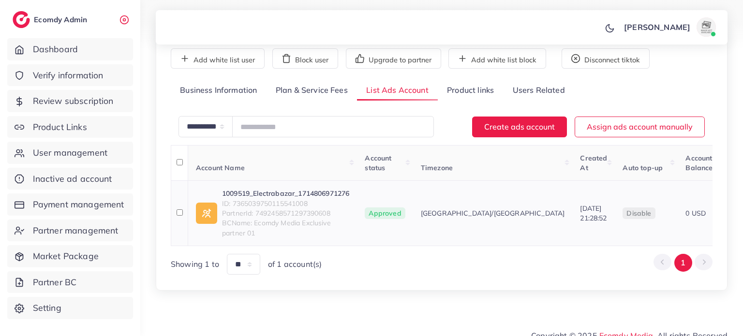  Describe the element at coordinates (78, 205) in the screenshot. I see `span: Payment management` at that location.